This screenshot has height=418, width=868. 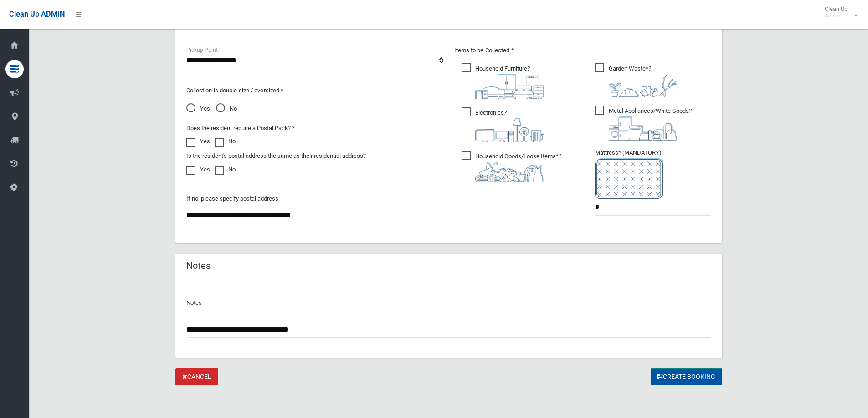 I want to click on header: Notes, so click(x=198, y=266).